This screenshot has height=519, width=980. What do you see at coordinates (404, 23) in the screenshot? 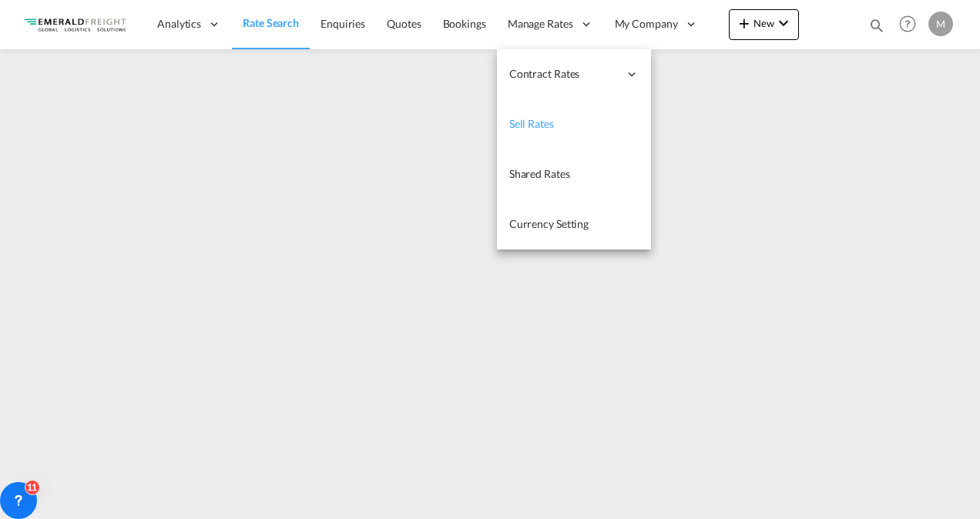
I see `span: Quotes` at bounding box center [404, 23].